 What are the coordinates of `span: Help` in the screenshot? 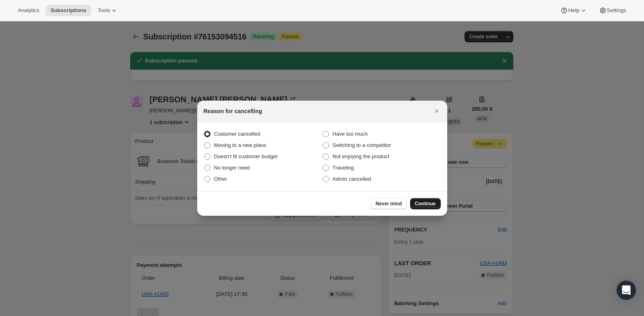 It's located at (574, 10).